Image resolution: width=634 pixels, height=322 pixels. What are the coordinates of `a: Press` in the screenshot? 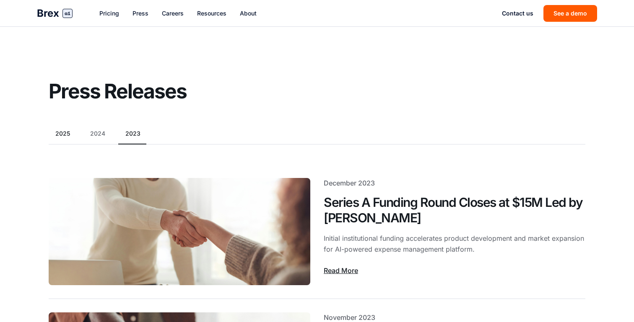 It's located at (140, 13).